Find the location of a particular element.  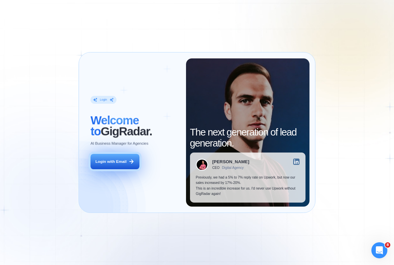

div: CEO is located at coordinates (216, 168).